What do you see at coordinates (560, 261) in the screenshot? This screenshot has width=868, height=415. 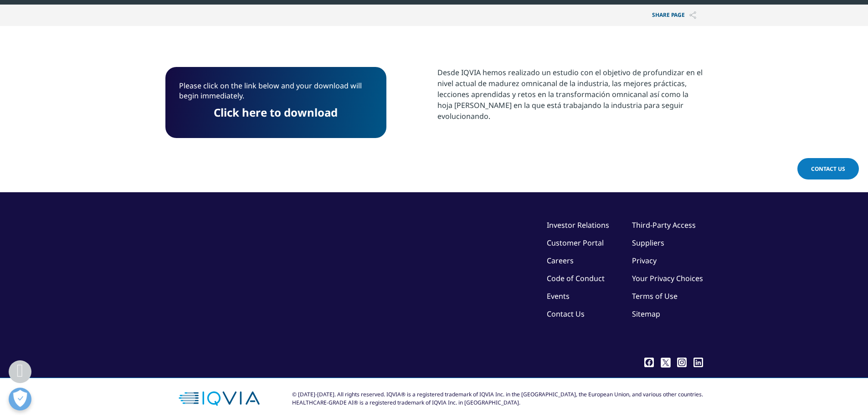 I see `a: Careers` at bounding box center [560, 261].